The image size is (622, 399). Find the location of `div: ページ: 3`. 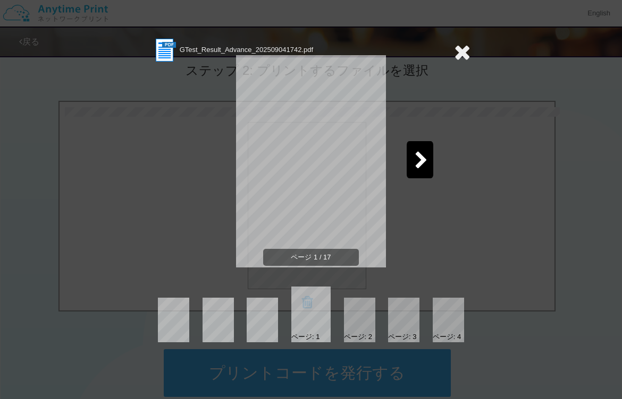

div: ページ: 3 is located at coordinates (402, 337).